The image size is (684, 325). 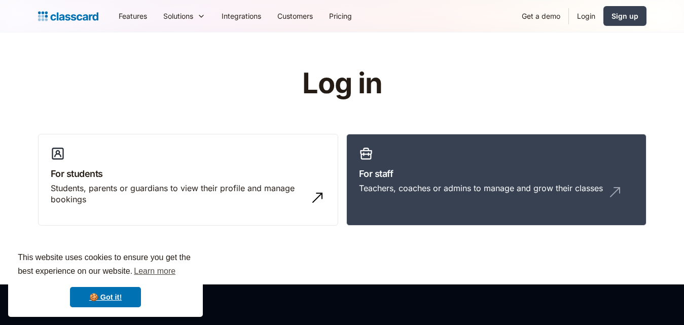 I want to click on a: Login, so click(x=587, y=16).